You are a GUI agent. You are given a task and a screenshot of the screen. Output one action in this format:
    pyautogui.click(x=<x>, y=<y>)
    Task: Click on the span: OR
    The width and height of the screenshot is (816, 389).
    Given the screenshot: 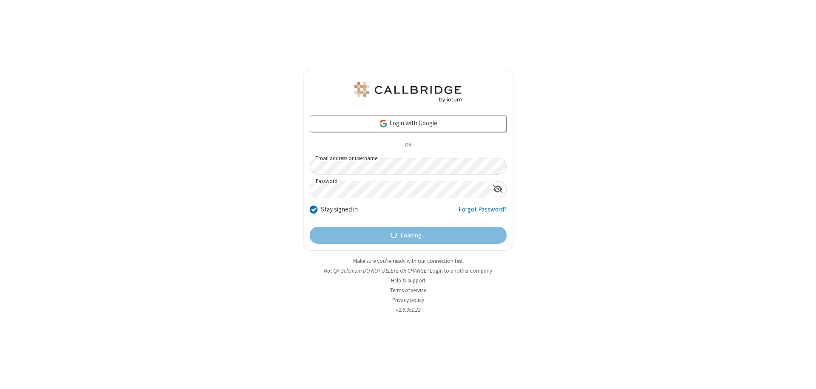 What is the action you would take?
    pyautogui.click(x=408, y=145)
    